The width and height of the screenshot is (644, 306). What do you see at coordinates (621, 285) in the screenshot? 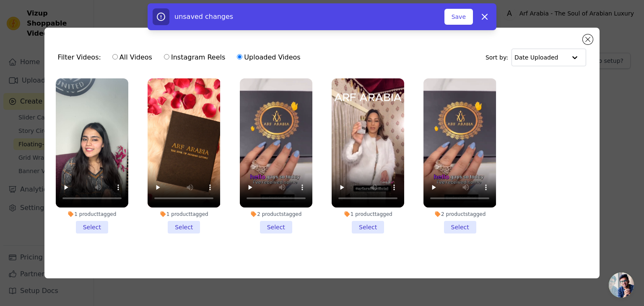
I see `div: Open chat` at bounding box center [621, 285].